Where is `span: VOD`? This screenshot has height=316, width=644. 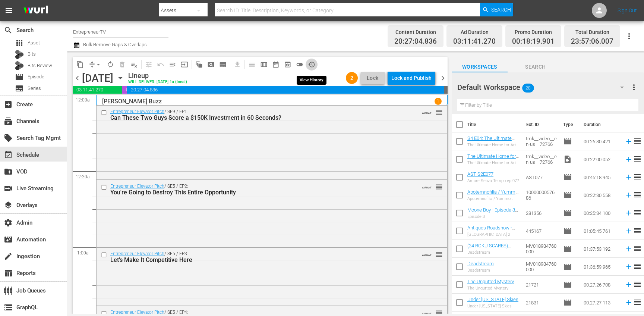
span: VOD is located at coordinates (8, 172).